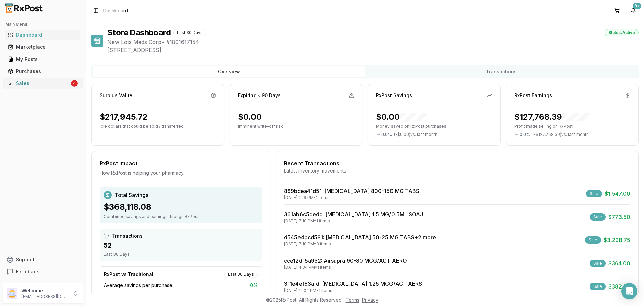 This screenshot has height=306, width=644. I want to click on a: Privacy, so click(370, 300).